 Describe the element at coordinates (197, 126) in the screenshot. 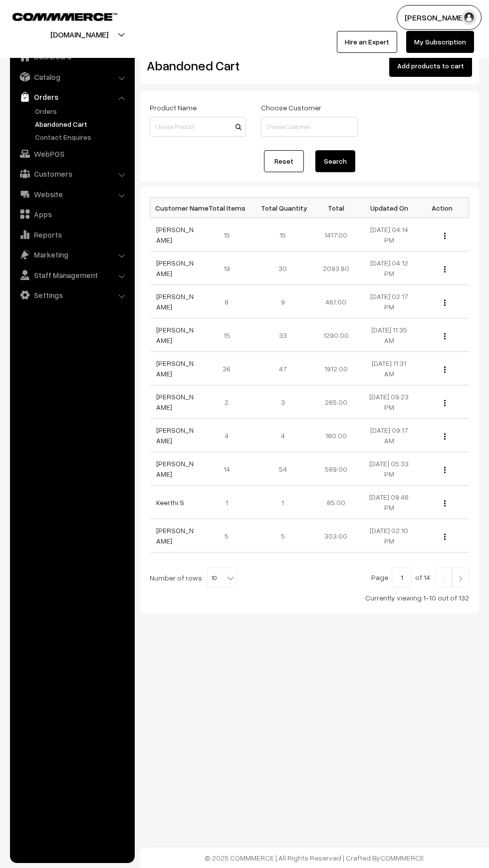

I see `input: Choose Product` at that location.